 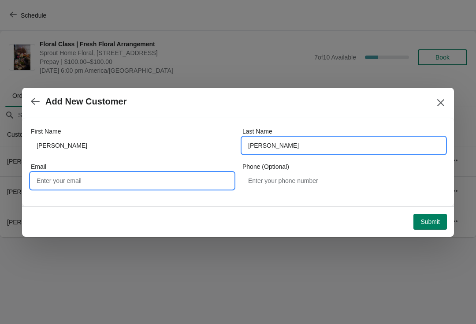 I want to click on input: Enter your phone number, so click(x=344, y=181).